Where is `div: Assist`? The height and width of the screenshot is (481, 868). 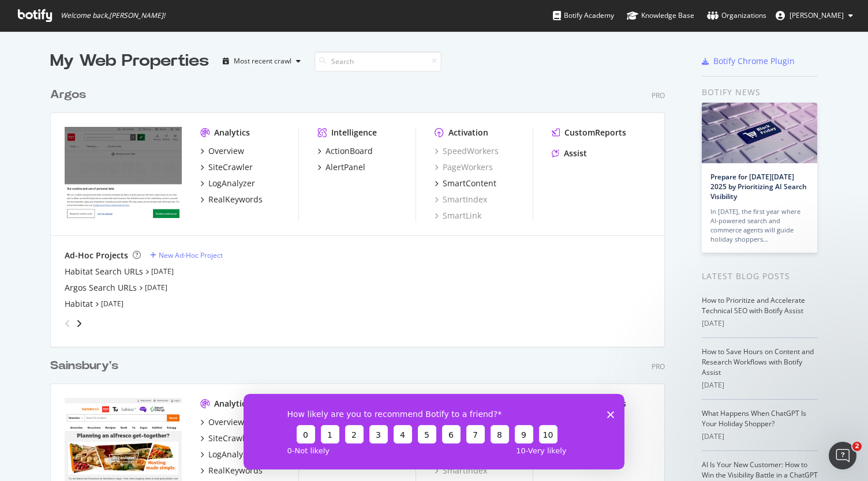
div: Assist is located at coordinates (576, 153).